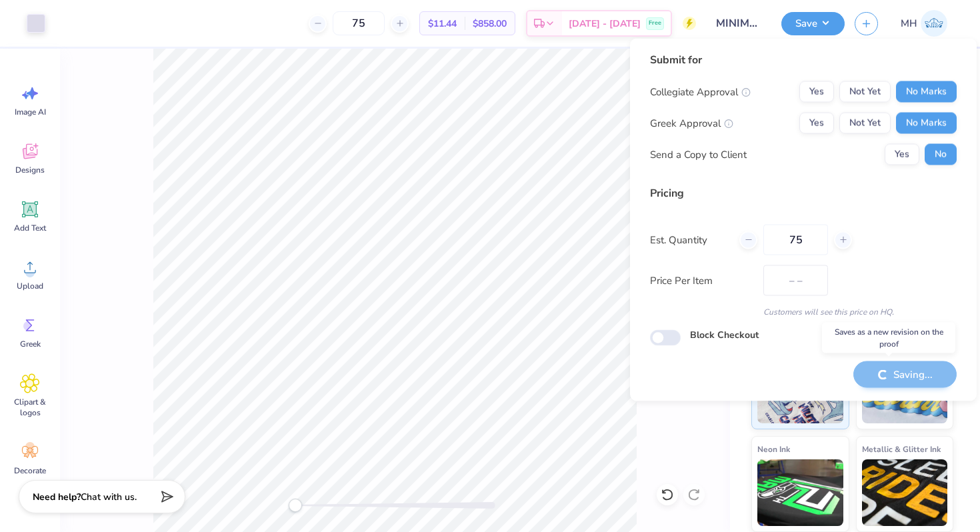 This screenshot has width=980, height=532. What do you see at coordinates (773, 449) in the screenshot?
I see `span: Neon Ink` at bounding box center [773, 449].